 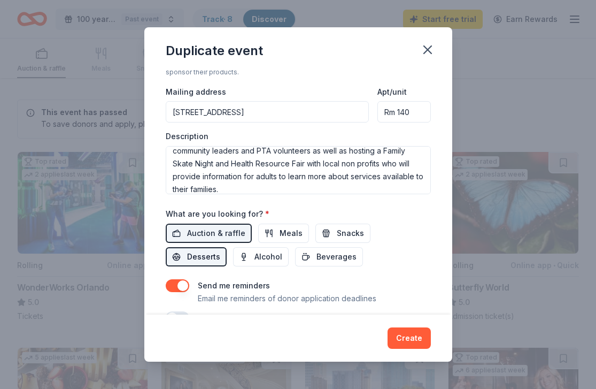 What do you see at coordinates (283, 233) in the screenshot?
I see `button: Meals` at bounding box center [283, 233].